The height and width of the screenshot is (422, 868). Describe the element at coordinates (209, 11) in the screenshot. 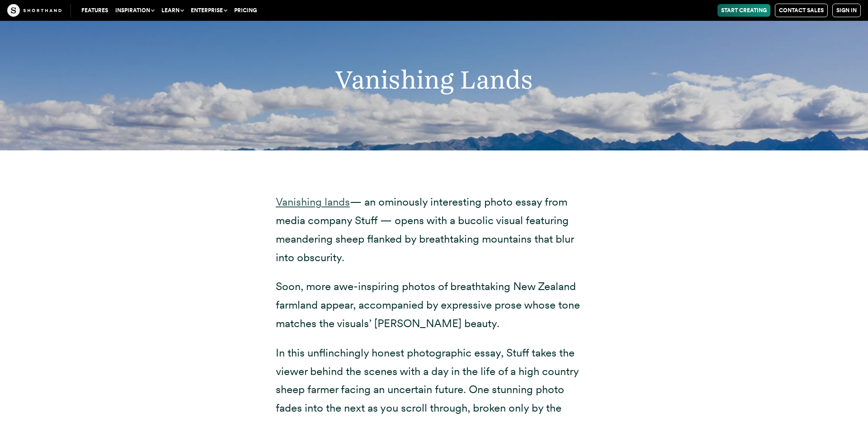

I see `button: Enterprise` at that location.